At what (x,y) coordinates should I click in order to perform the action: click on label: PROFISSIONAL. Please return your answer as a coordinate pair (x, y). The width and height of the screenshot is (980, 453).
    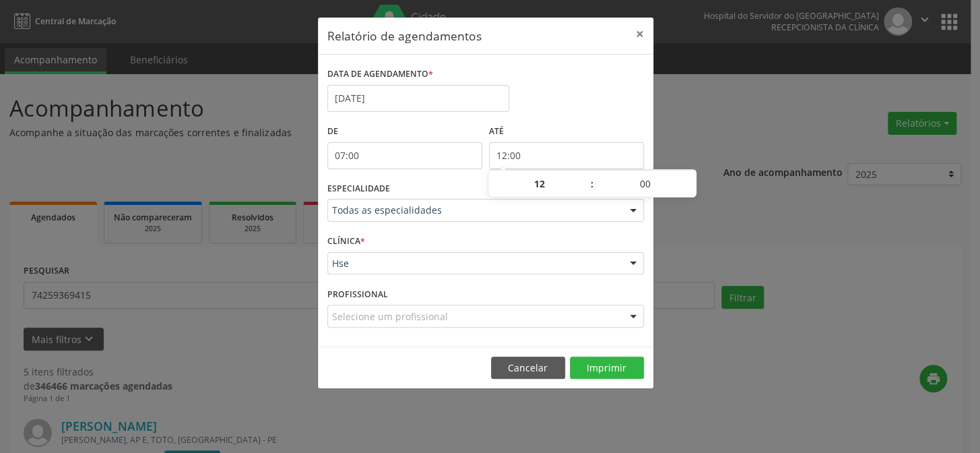
    Looking at the image, I should click on (358, 294).